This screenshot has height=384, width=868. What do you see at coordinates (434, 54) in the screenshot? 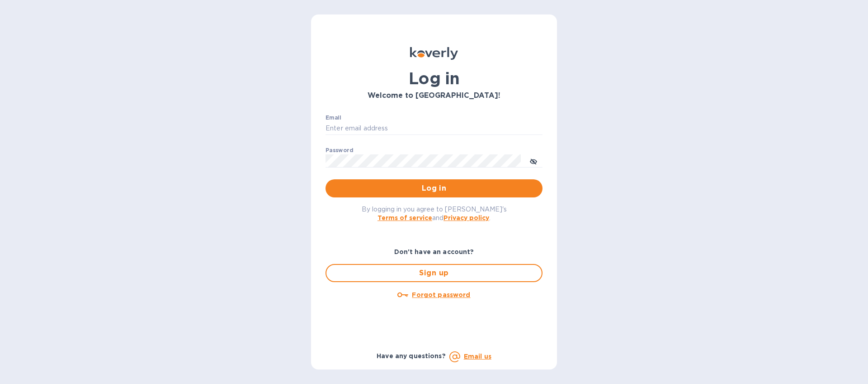
I see `img: Koverly` at bounding box center [434, 54].